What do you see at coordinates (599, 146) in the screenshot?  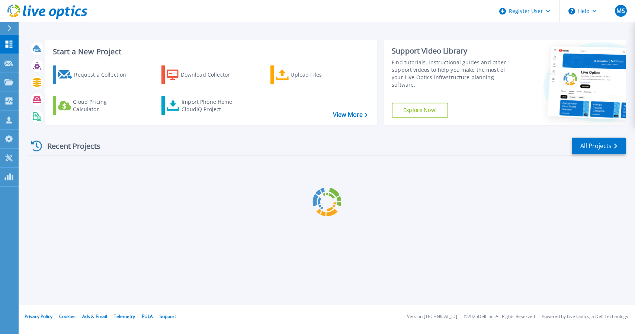 I see `a: All Projects` at bounding box center [599, 146].